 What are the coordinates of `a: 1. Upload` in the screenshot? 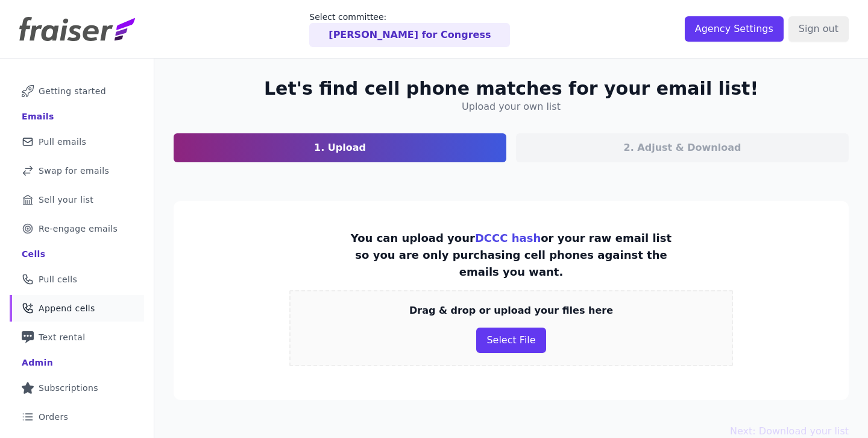 It's located at (340, 148).